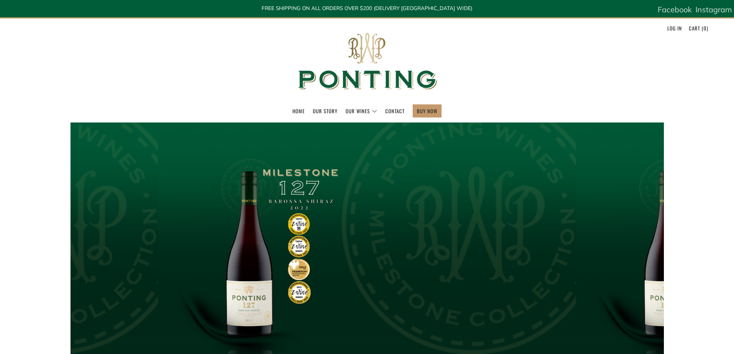  What do you see at coordinates (705, 28) in the screenshot?
I see `span: 0` at bounding box center [705, 28].